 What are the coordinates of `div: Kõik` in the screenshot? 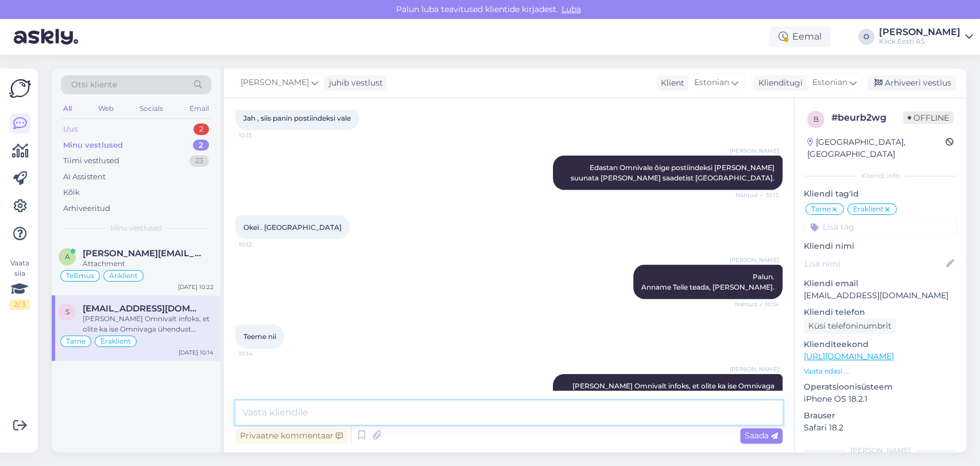 It's located at (71, 193).